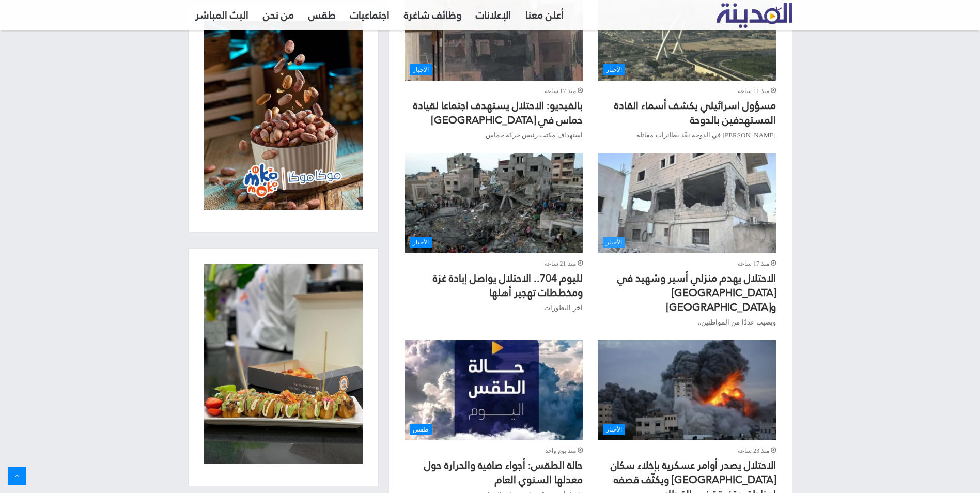 This screenshot has width=980, height=493. Describe the element at coordinates (754, 16) in the screenshot. I see `a: تلفزيون المدينة` at that location.